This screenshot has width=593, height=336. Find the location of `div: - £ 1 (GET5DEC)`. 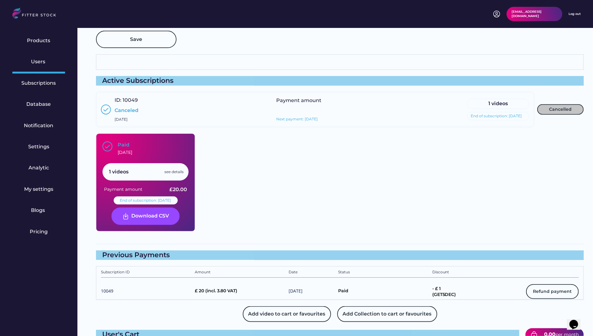

div: - £ 1 (GET5DEC) is located at coordinates (478, 291).